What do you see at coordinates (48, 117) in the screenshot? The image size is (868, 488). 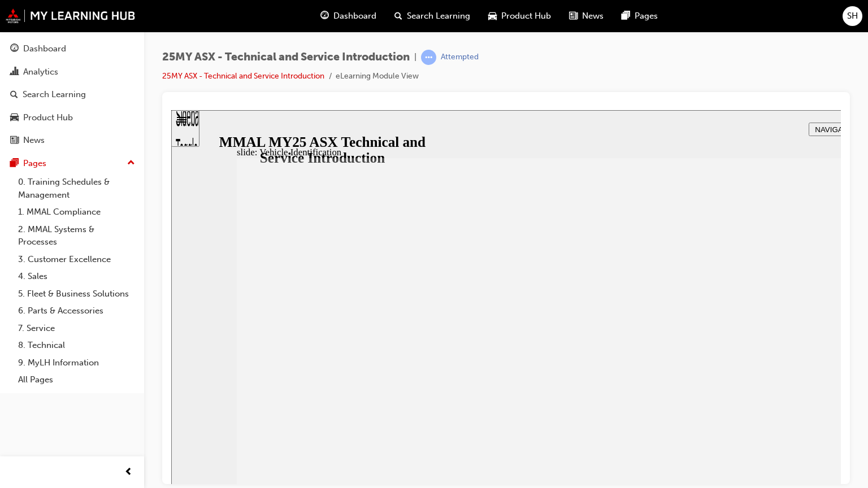 I see `div: Product Hub` at bounding box center [48, 117].